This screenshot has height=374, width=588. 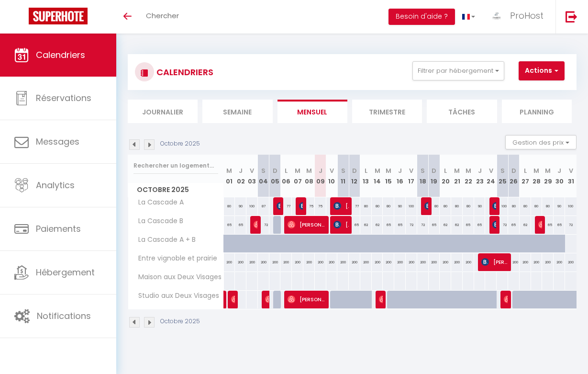 I want to click on span: La Cascade A + B, so click(x=164, y=239).